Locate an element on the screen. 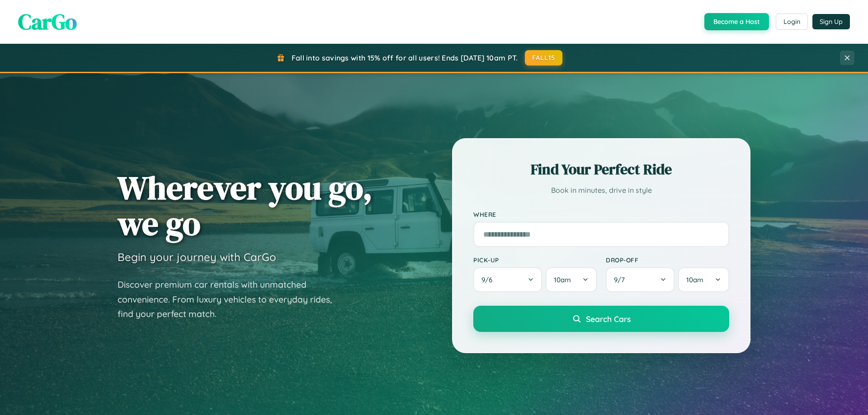  label: Drop-off is located at coordinates (667, 260).